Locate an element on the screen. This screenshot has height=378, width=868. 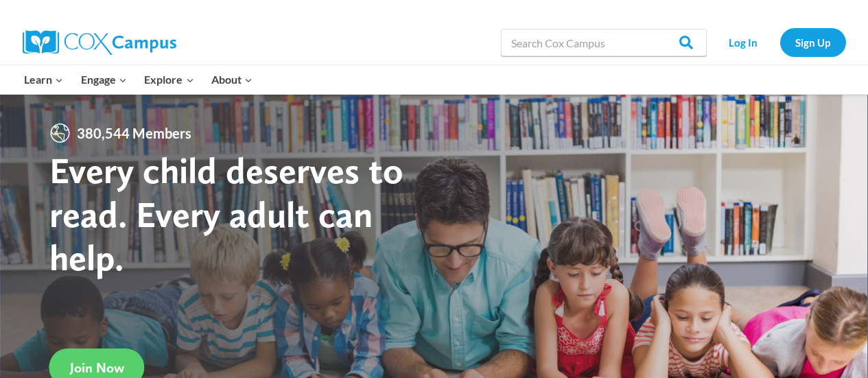
span: Learn is located at coordinates (43, 80).